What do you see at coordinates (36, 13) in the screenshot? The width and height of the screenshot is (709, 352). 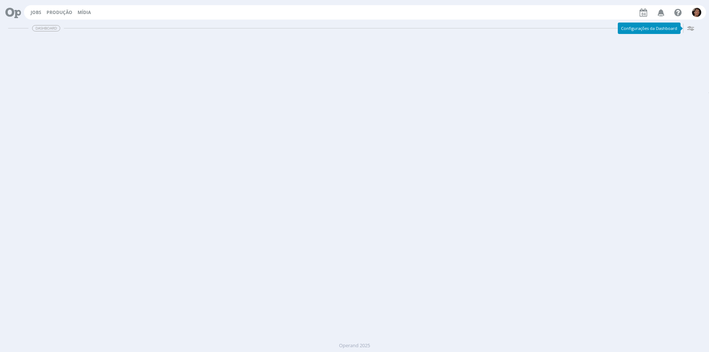 I see `button: Jobs` at bounding box center [36, 13].